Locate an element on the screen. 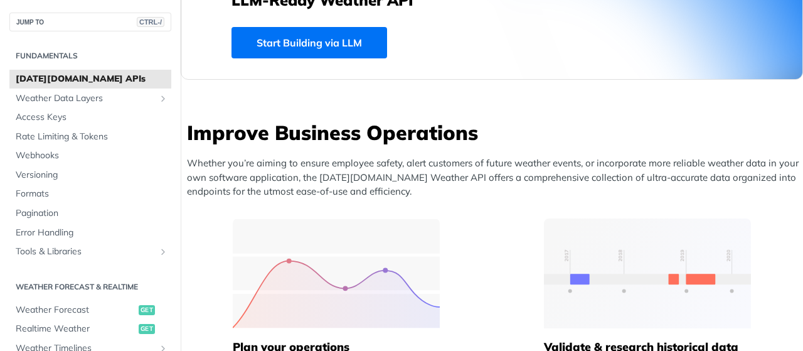 The height and width of the screenshot is (351, 803). span: Error Handling is located at coordinates (92, 233).